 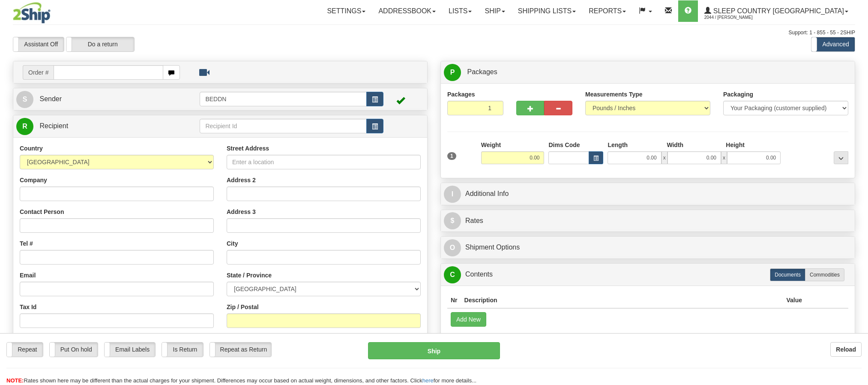 What do you see at coordinates (241, 180) in the screenshot?
I see `label: Address 2` at bounding box center [241, 180].